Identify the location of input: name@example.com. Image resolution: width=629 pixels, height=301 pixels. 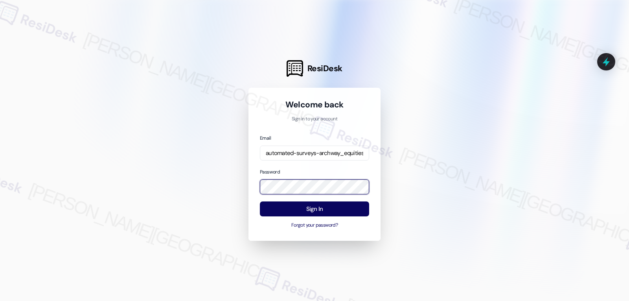
(314, 153).